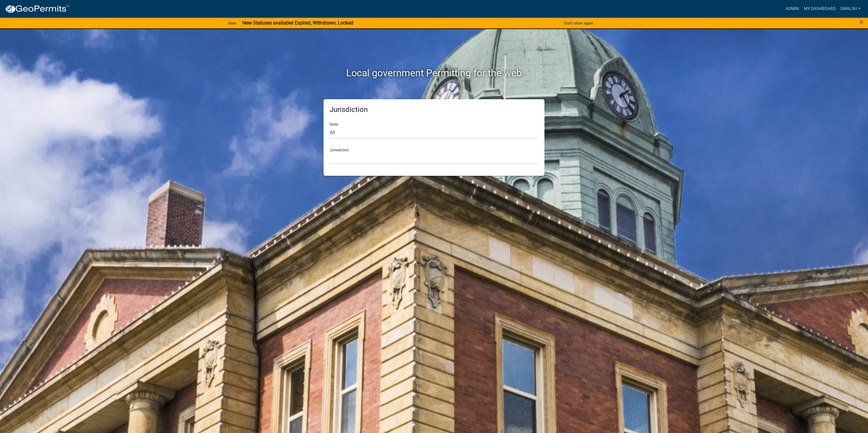  What do you see at coordinates (792, 9) in the screenshot?
I see `a: Admin` at bounding box center [792, 9].